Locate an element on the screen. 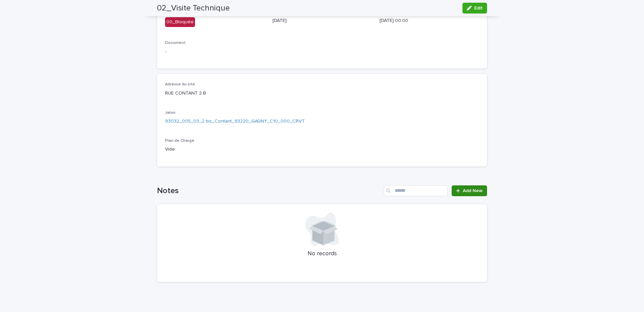 The width and height of the screenshot is (644, 312). span: Adresse du site is located at coordinates (180, 84).